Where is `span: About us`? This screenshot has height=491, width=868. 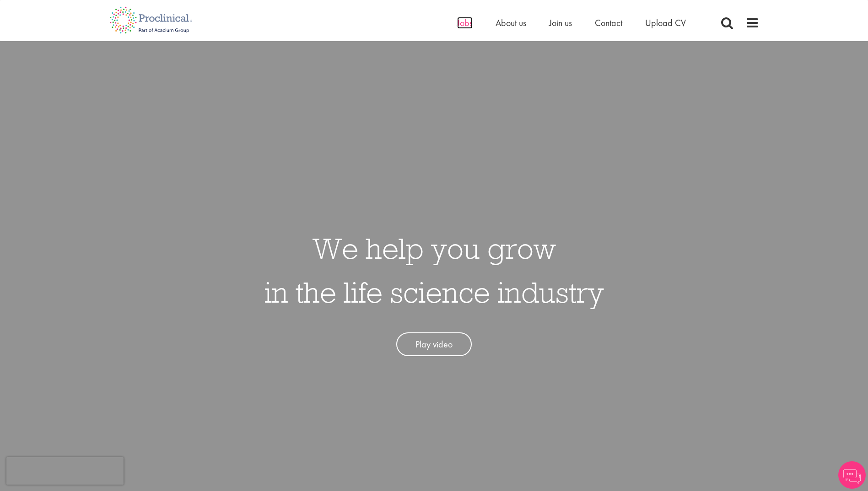
span: About us is located at coordinates (511, 23).